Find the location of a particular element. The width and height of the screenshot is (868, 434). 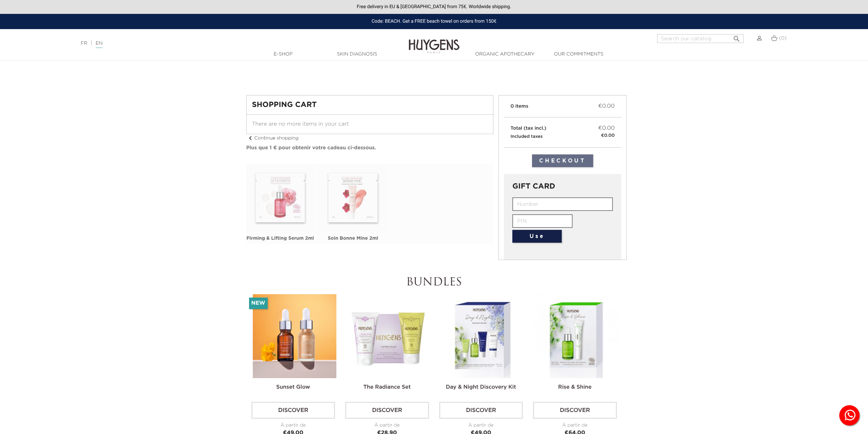

a: FR is located at coordinates (84, 44).